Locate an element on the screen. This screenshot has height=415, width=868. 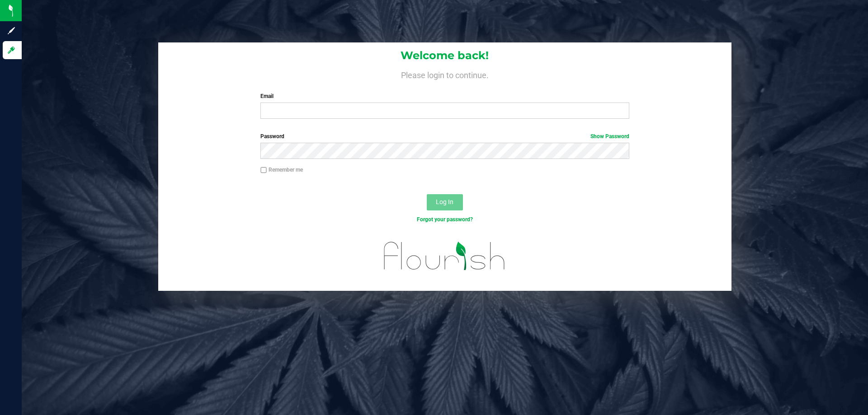
input: Remember me is located at coordinates (264, 170).